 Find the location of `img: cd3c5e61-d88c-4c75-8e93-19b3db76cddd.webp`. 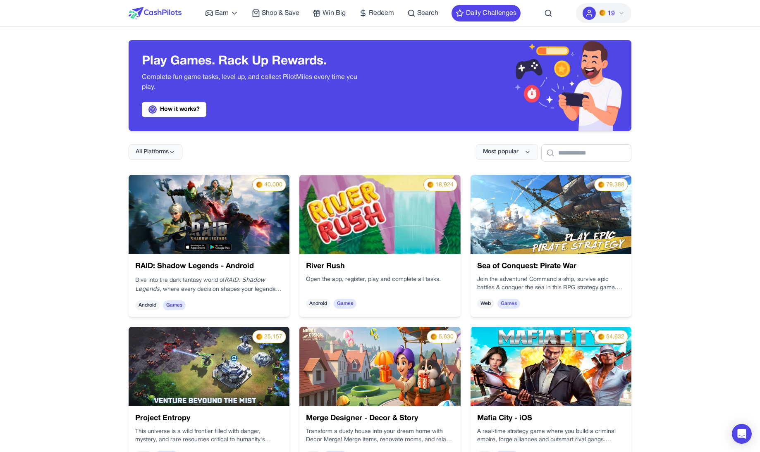

img: cd3c5e61-d88c-4c75-8e93-19b3db76cddd.webp is located at coordinates (379, 214).